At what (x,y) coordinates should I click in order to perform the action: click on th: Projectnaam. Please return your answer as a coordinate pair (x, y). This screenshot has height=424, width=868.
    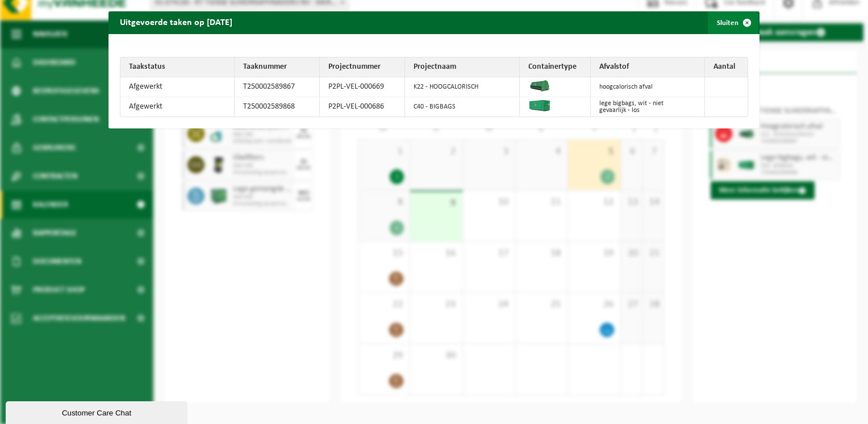
    Looking at the image, I should click on (462, 67).